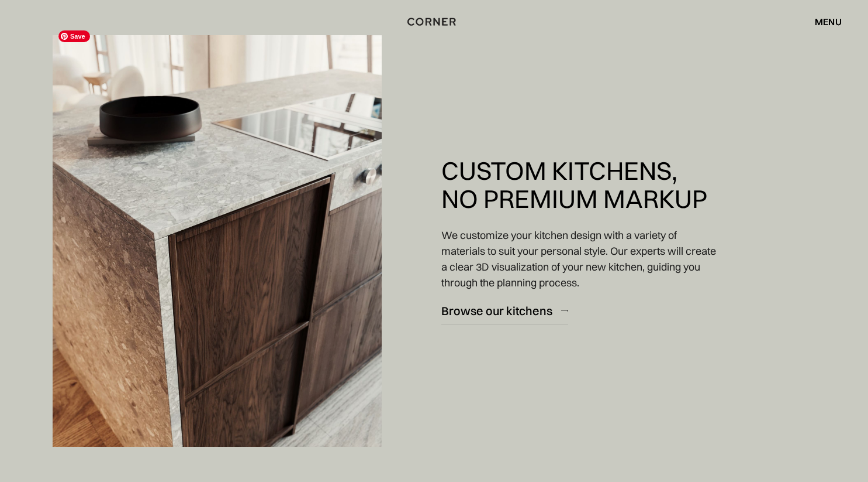 The height and width of the screenshot is (482, 868). Describe the element at coordinates (497, 310) in the screenshot. I see `div: Browse our kitchens` at that location.